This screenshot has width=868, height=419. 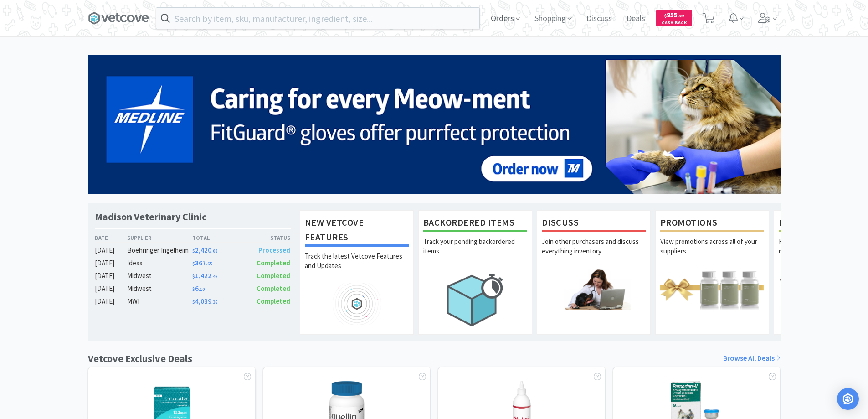 I want to click on span: Cash Back, so click(x=674, y=23).